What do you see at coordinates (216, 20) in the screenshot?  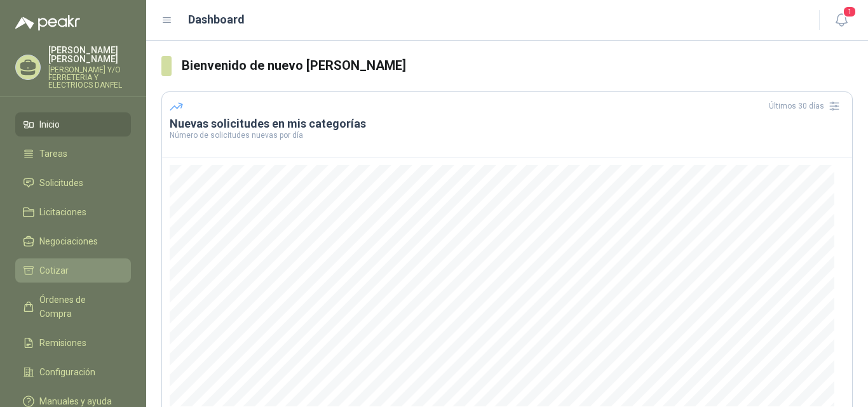 I see `h1: Dashboard` at bounding box center [216, 20].